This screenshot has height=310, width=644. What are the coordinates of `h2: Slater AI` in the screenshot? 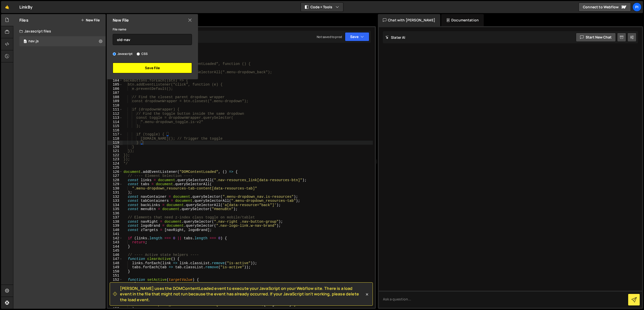 It's located at (396, 37).